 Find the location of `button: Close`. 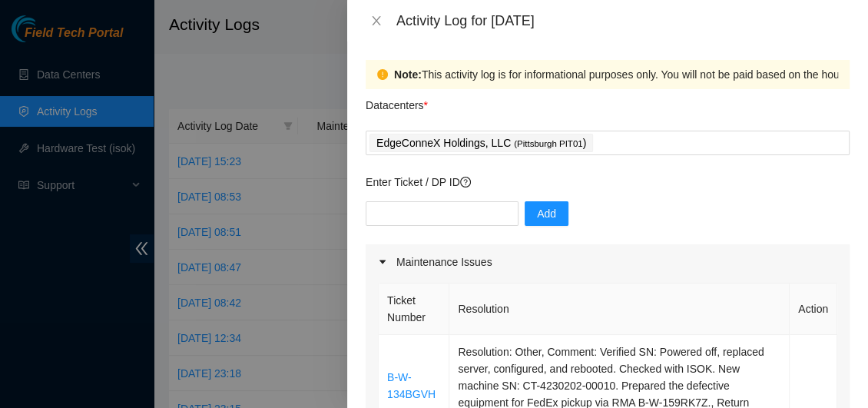

button: Close is located at coordinates (376, 21).